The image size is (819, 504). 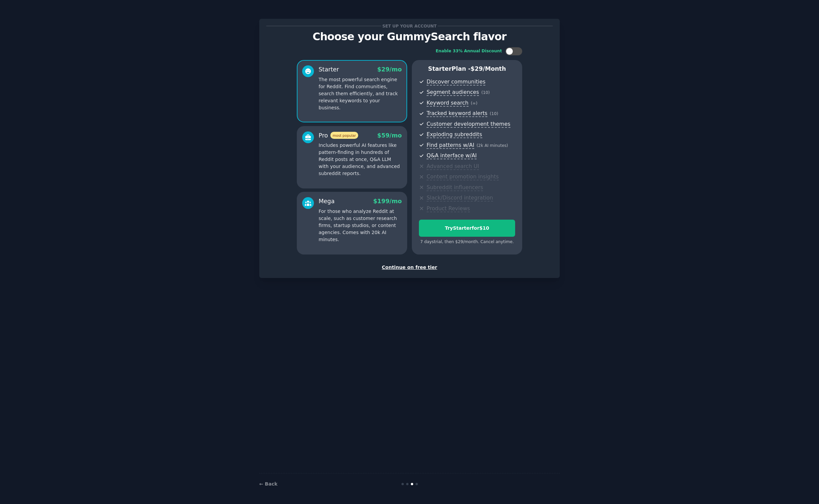 I want to click on div: Mega, so click(x=327, y=201).